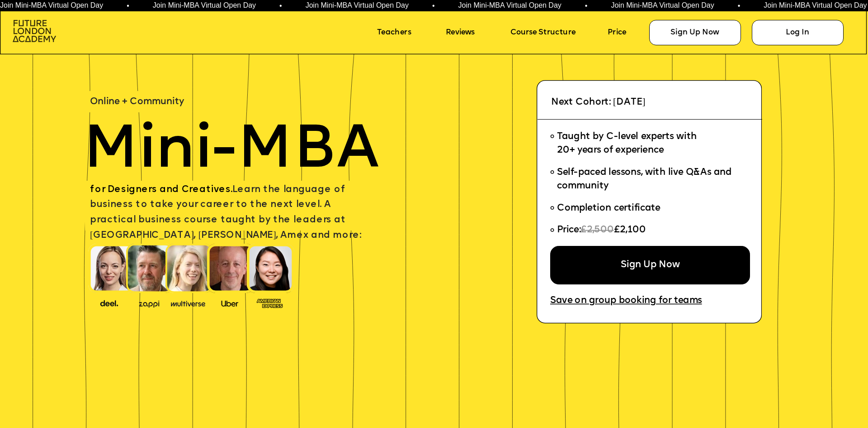 The image size is (868, 428). Describe the element at coordinates (555, 33) in the screenshot. I see `a: Course Structure` at that location.